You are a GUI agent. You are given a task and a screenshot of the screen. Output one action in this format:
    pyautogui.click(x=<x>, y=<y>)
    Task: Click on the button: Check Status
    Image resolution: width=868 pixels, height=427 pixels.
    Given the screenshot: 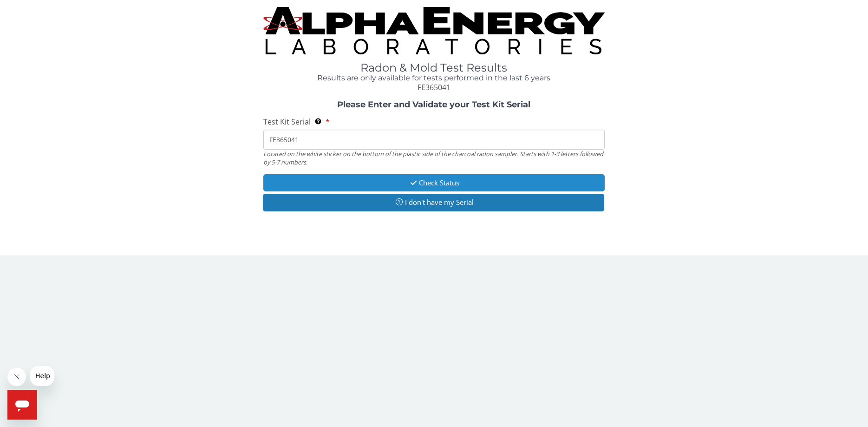 What is the action you would take?
    pyautogui.click(x=434, y=183)
    